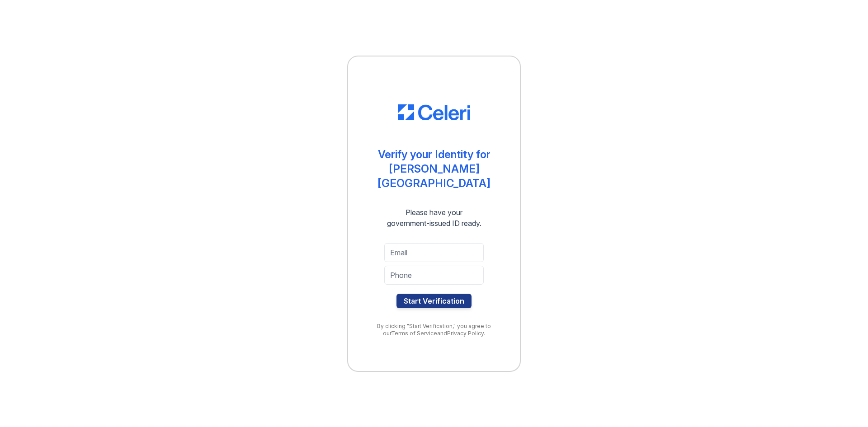 This screenshot has width=868, height=427. I want to click on div: Please have your government-issued ID ready., so click(434, 218).